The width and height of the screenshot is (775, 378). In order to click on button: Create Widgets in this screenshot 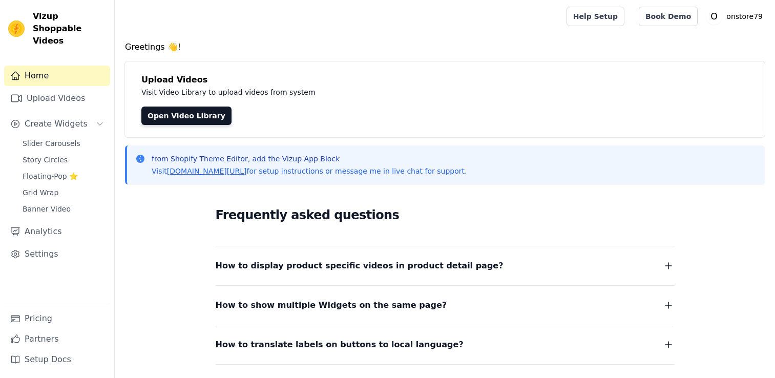, I will do `click(57, 124)`.